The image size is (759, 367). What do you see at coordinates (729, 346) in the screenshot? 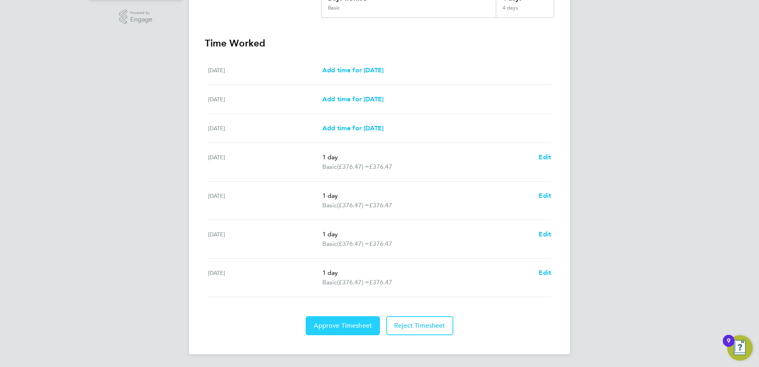
I see `div: 9` at bounding box center [729, 346].